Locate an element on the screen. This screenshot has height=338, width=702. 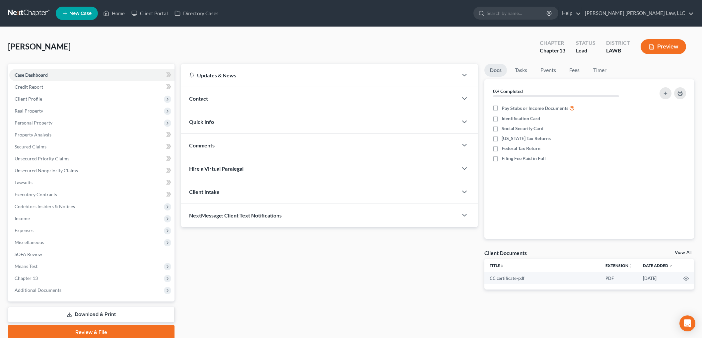
span: Client Intake is located at coordinates (205, 192).